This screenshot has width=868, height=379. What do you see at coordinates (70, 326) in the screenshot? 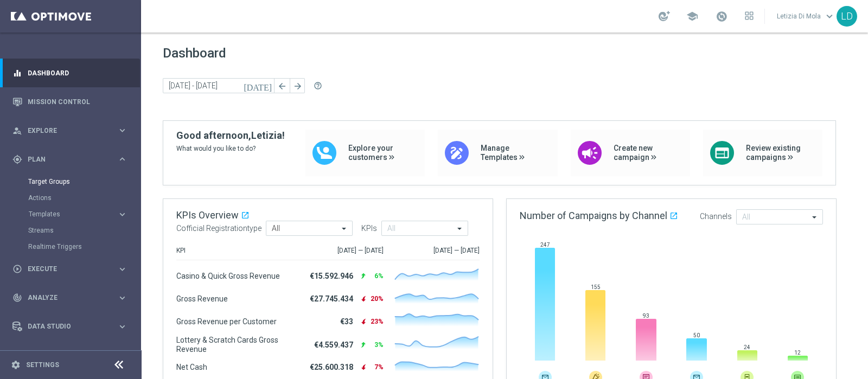
I see `button: Data Studio keyboard_arrow_right` at bounding box center [70, 326].